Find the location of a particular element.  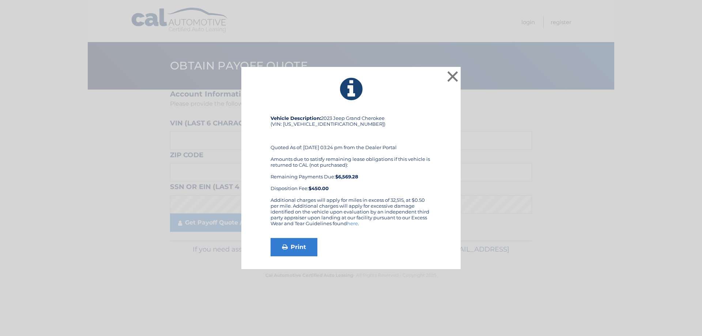

a: here is located at coordinates (353, 224).